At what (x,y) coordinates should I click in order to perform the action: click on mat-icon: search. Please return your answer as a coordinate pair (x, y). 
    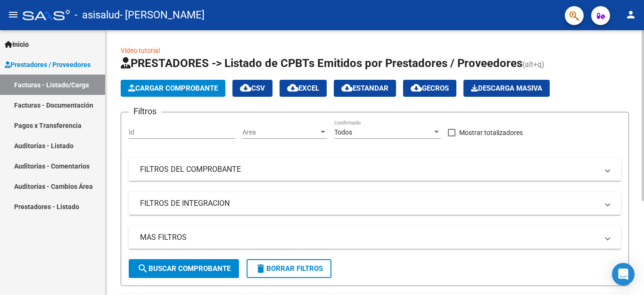
    Looking at the image, I should click on (143, 269).